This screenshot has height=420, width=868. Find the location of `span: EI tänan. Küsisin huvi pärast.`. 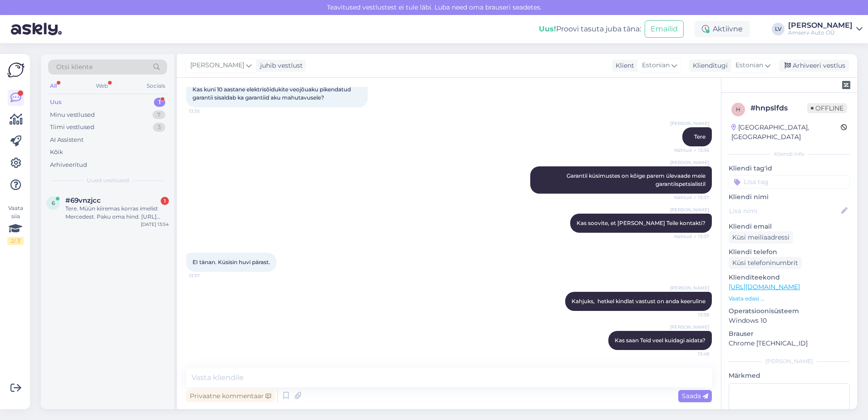

span: EI tänan. Küsisin huvi pärast. is located at coordinates (231, 262).